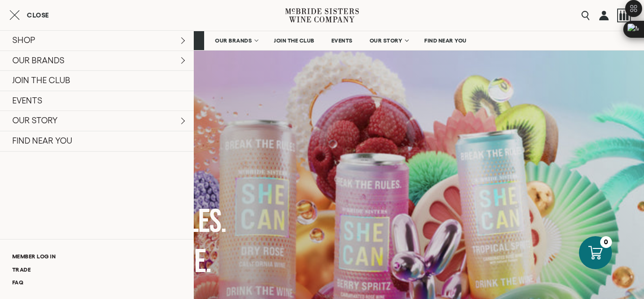 The image size is (644, 299). I want to click on span: Rules., so click(194, 222).